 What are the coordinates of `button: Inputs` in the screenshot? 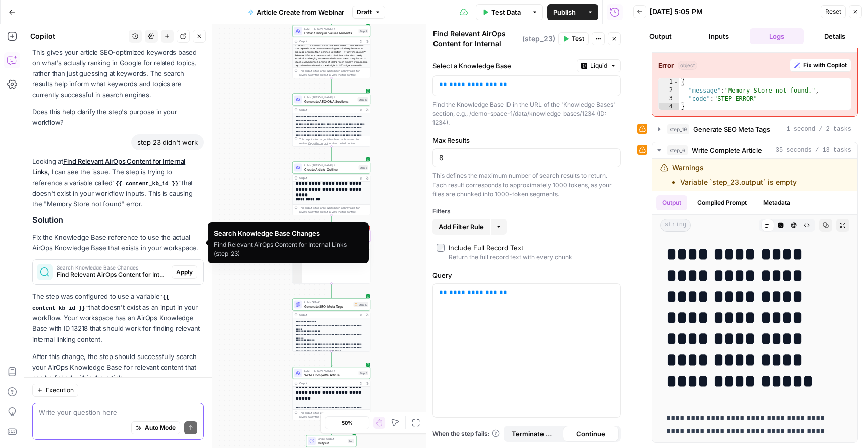 It's located at (719, 36).